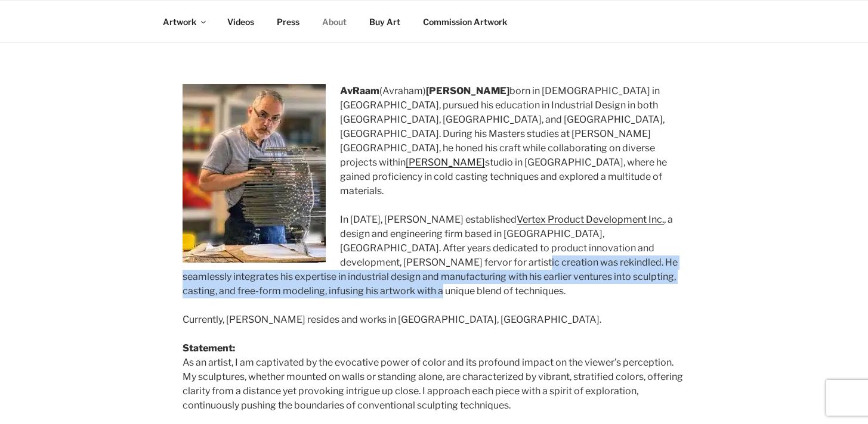 The height and width of the screenshot is (424, 868). What do you see at coordinates (359, 91) in the screenshot?
I see `strong: AvRaam` at bounding box center [359, 91].